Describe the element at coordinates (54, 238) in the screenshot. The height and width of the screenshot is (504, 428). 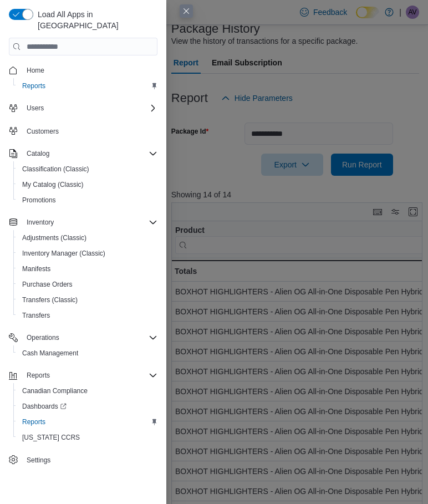
I see `a: Adjustments (Classic)` at that location.